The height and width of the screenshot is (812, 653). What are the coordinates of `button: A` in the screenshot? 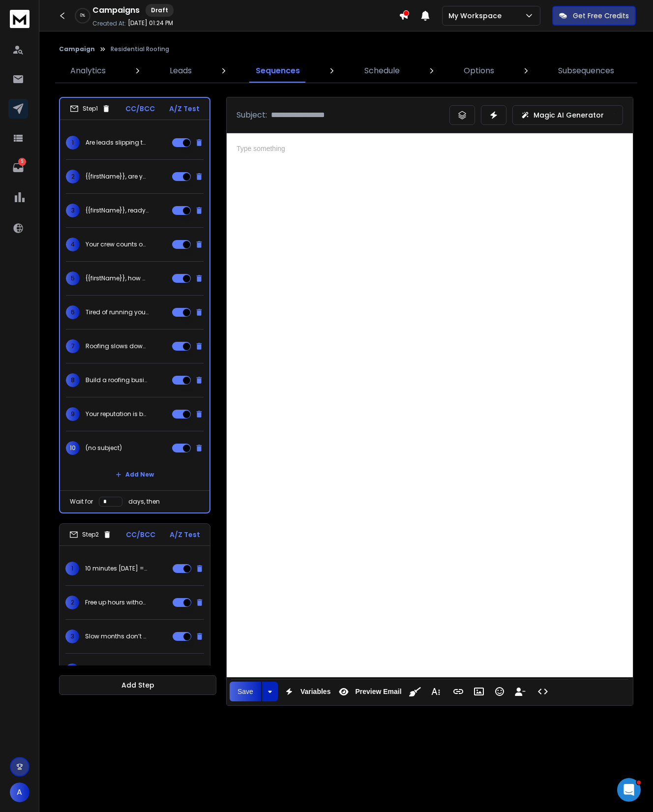 It's located at (20, 792).